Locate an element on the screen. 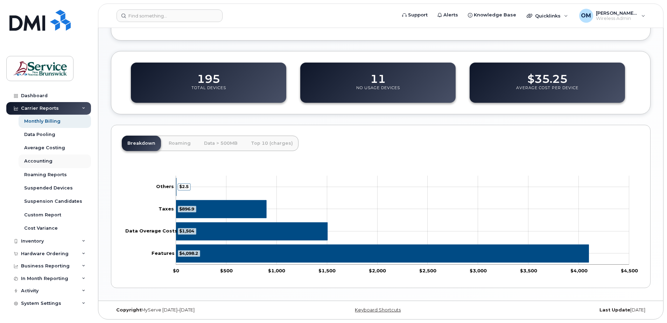  a: Roaming is located at coordinates (180, 144).